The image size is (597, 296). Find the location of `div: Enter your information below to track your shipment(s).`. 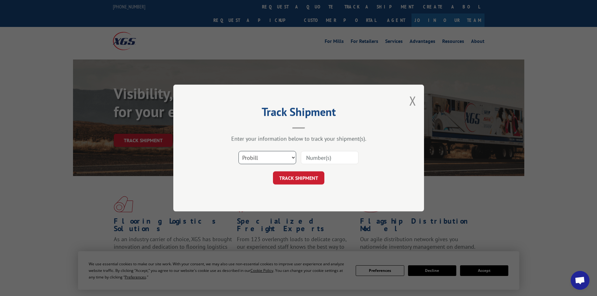

div: Enter your information below to track your shipment(s). is located at coordinates (299, 138).